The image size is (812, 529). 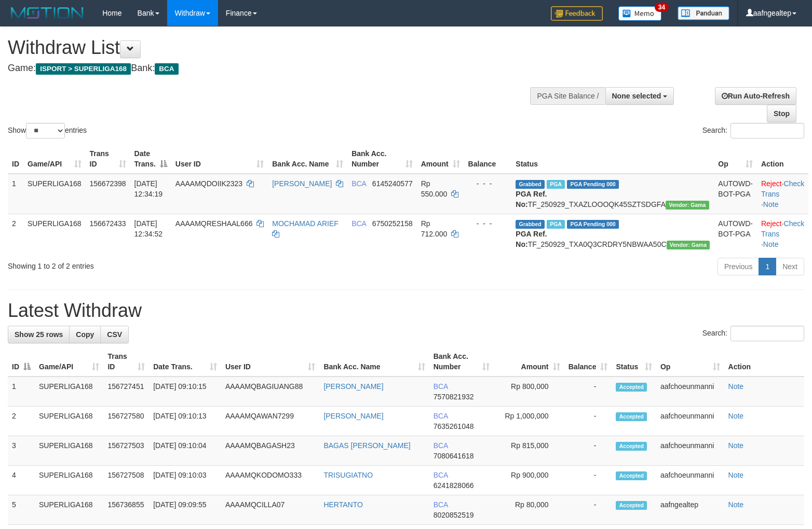 I want to click on a: CSV, so click(x=114, y=335).